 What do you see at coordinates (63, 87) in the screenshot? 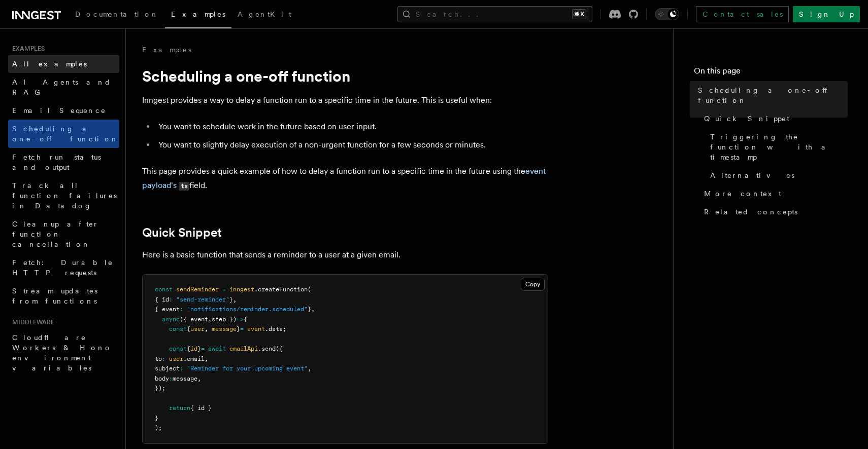
I see `a: AI Agents and RAG` at bounding box center [63, 87].